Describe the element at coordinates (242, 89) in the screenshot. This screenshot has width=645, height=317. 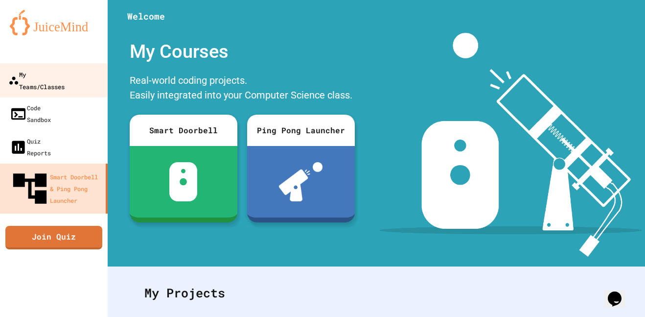
I see `div: Real-world coding projects. Easily integrated into your Computer Science class.` at that location.